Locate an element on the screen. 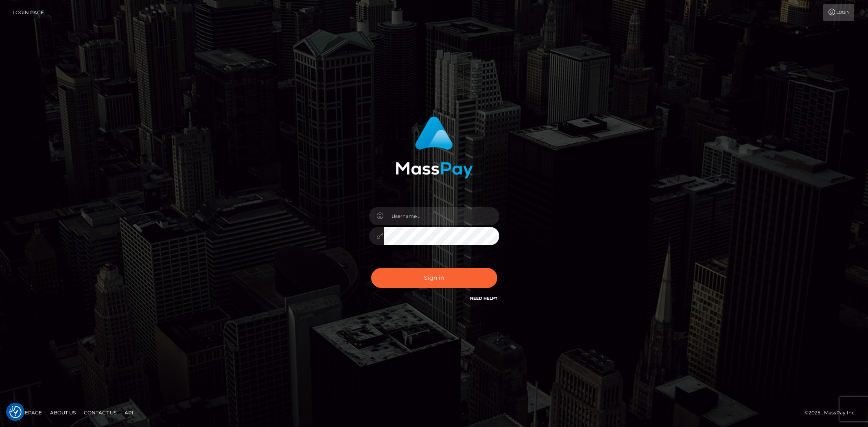  a: Login Page is located at coordinates (28, 13).